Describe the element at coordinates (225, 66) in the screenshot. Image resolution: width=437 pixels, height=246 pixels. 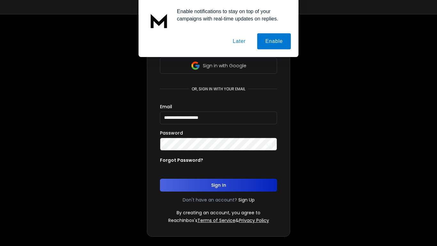
I see `p: Sign in with Google` at that location.